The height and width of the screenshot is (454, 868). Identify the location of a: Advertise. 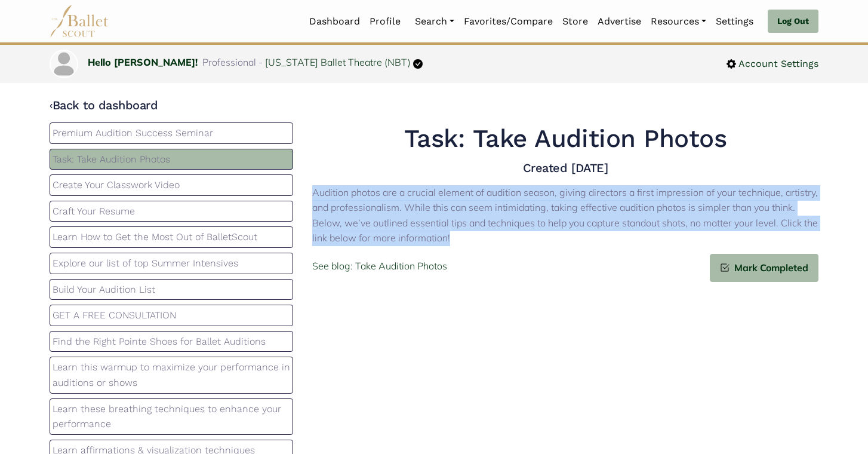
(619, 22).